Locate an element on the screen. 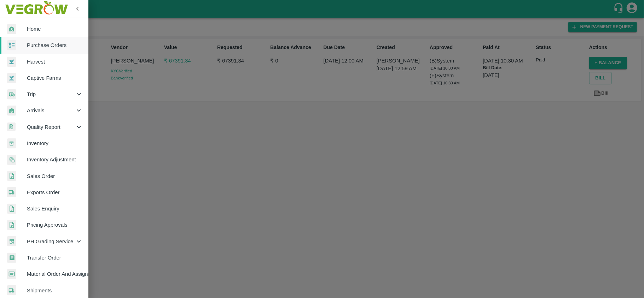  span: Pricing Approvals is located at coordinates (55, 225).